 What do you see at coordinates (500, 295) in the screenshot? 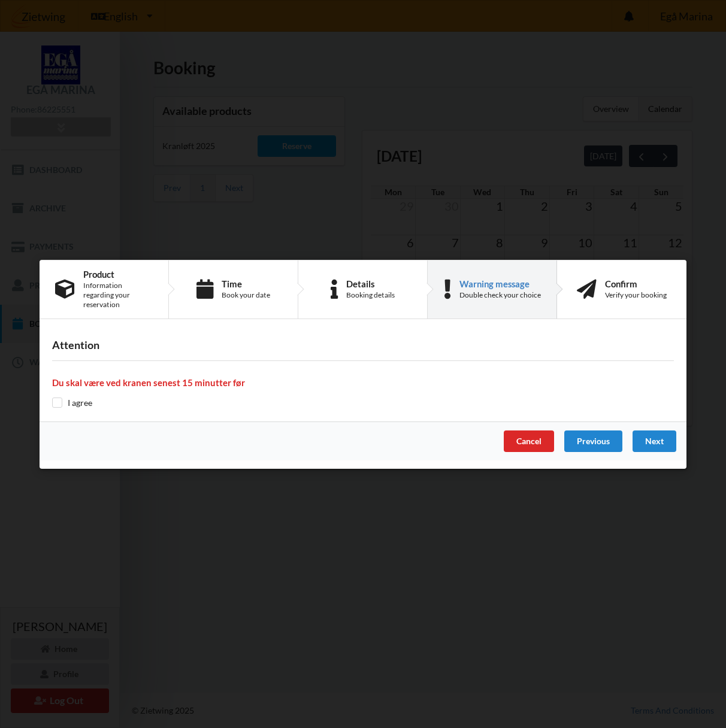
I see `div: Double check your choice` at bounding box center [500, 295].